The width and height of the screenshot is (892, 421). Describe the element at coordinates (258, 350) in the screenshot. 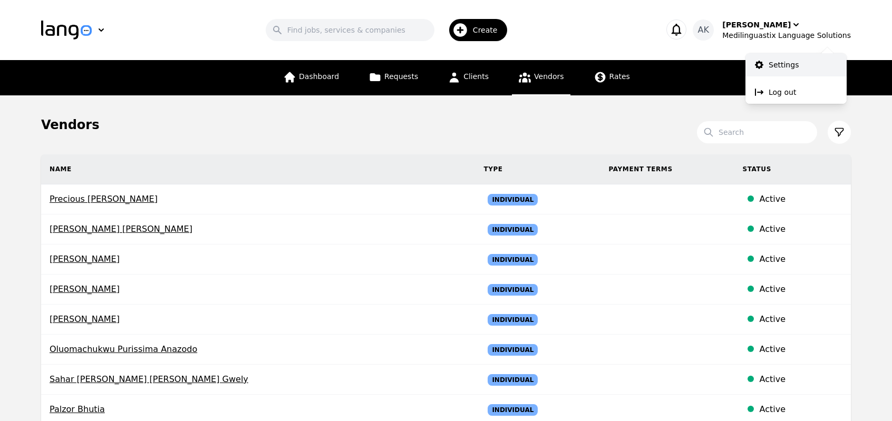

I see `span: Oluomachukwu Purissima Anazodo` at that location.